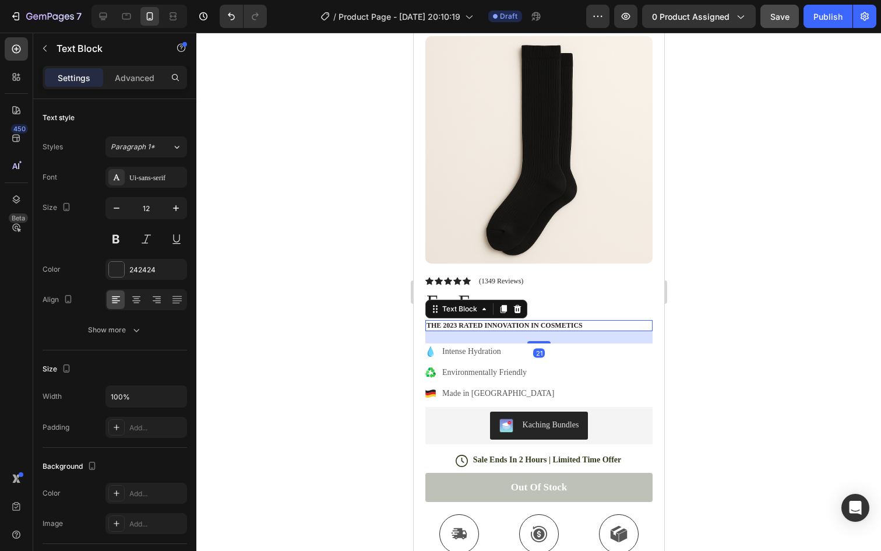  I want to click on div: Image, so click(52, 523).